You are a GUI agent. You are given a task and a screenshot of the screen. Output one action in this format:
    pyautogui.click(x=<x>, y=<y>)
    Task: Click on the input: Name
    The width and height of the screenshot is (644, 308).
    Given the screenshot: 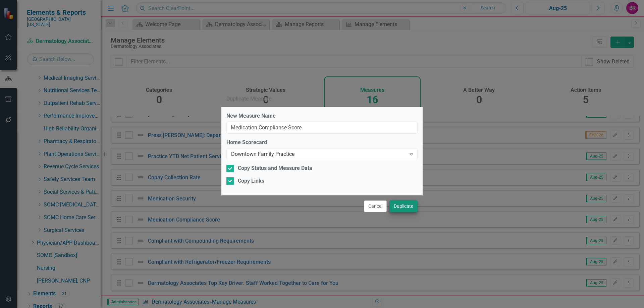 What is the action you would take?
    pyautogui.click(x=322, y=127)
    